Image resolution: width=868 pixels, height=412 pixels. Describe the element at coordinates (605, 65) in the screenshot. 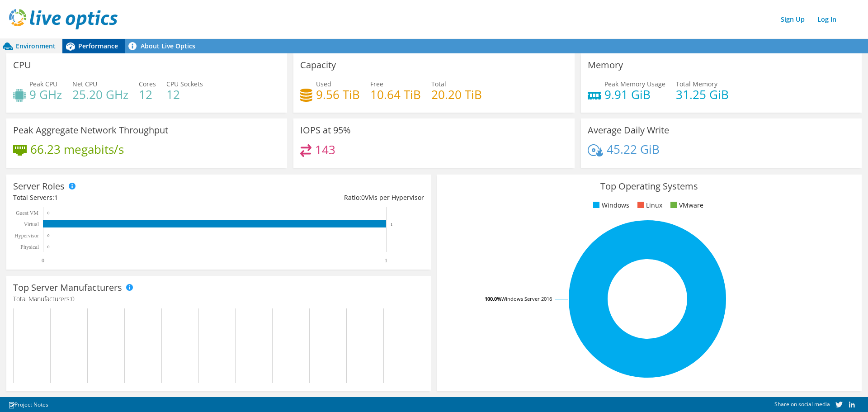

I see `h3: Memory` at that location.